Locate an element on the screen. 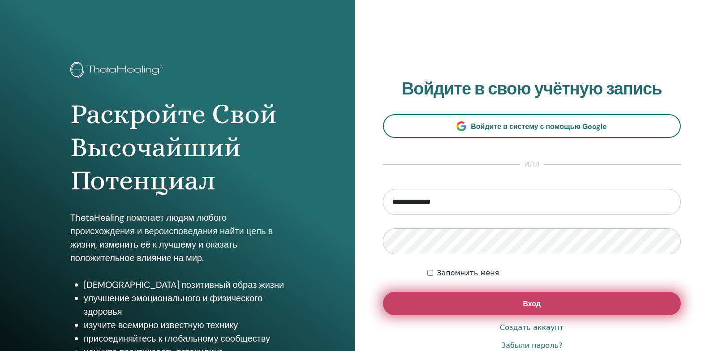 This screenshot has height=351, width=709. a: Войдите в систему с помощью Google is located at coordinates (532, 126).